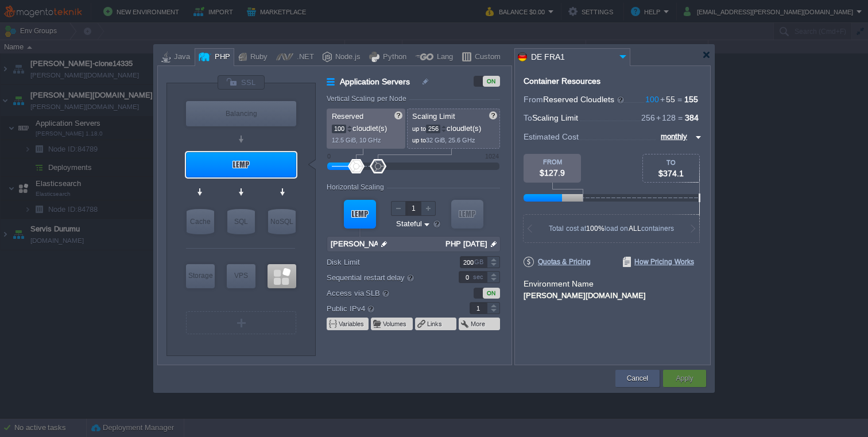 This screenshot has height=437, width=868. I want to click on span: From, so click(534, 99).